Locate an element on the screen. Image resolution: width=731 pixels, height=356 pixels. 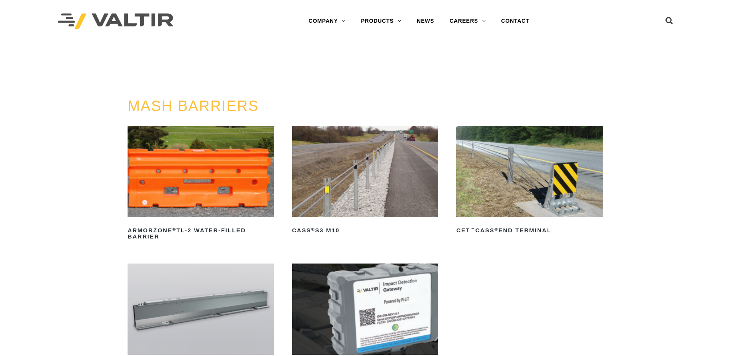
img: Valtir is located at coordinates (116, 21).